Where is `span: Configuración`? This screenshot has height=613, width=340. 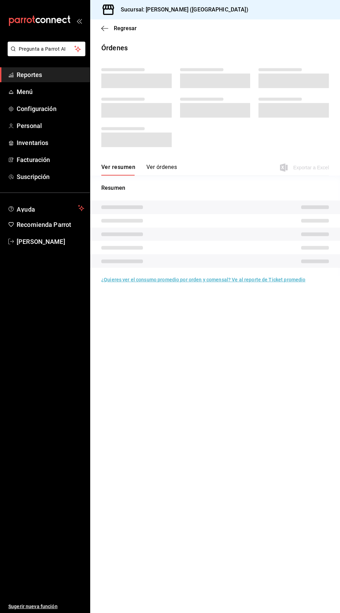 span: Configuración is located at coordinates (50, 109).